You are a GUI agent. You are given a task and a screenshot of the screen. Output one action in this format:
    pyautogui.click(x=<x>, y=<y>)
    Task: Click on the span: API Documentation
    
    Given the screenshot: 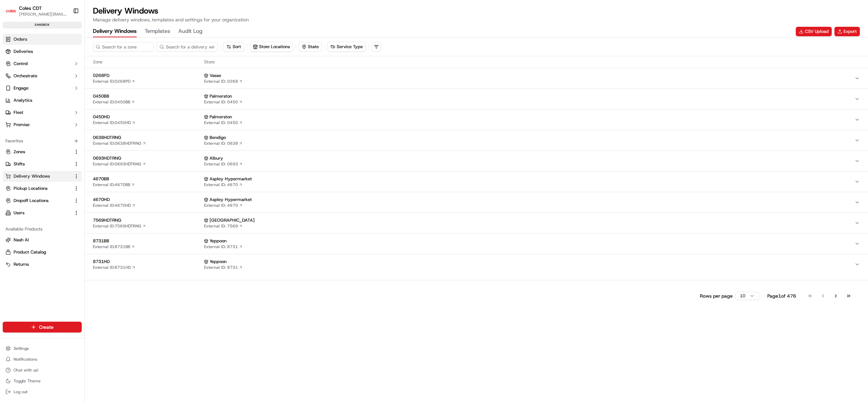 What is the action you would take?
    pyautogui.click(x=86, y=102)
    